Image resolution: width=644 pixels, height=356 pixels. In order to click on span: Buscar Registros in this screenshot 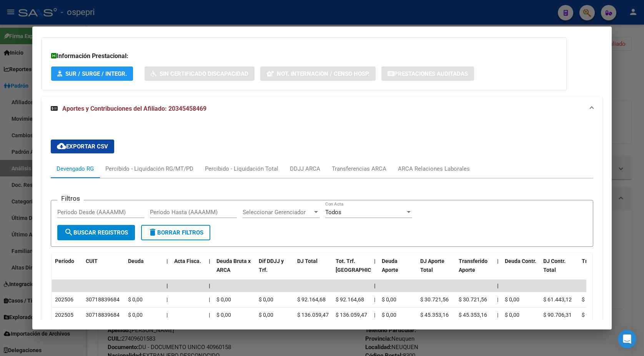, I will do `click(96, 232)`.